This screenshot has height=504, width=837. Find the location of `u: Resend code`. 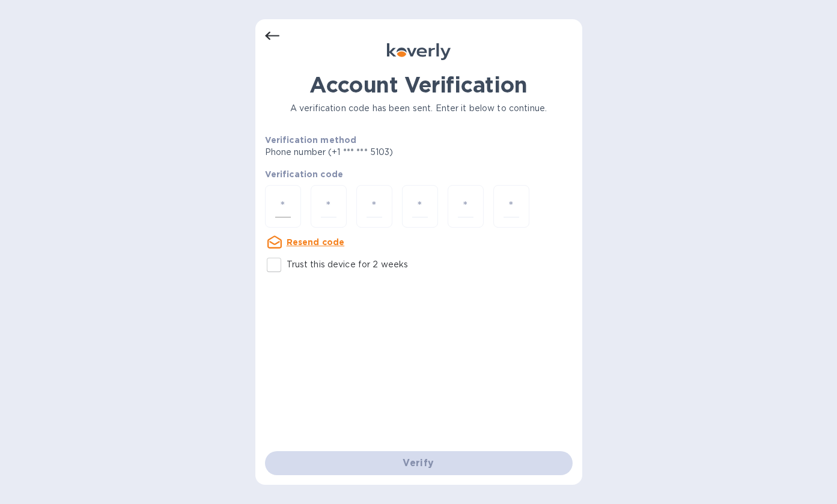

u: Resend code is located at coordinates (315, 242).